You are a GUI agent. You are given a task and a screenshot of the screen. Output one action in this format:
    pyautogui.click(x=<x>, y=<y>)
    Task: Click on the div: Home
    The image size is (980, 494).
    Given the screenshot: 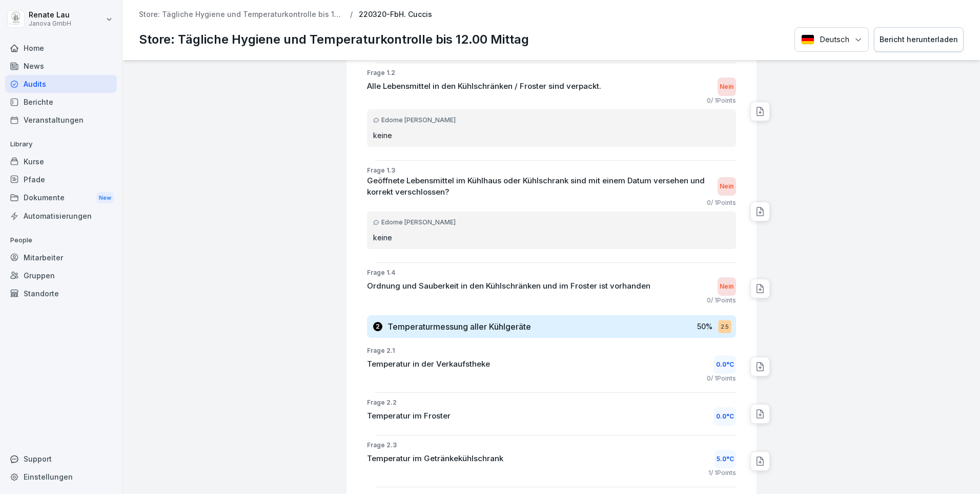 What is the action you would take?
    pyautogui.click(x=61, y=47)
    